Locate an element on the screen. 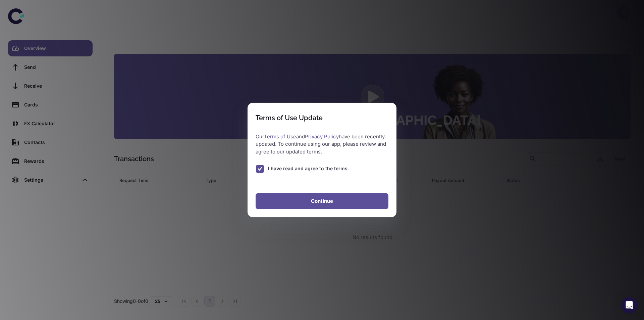 Image resolution: width=644 pixels, height=320 pixels. p: Our and have been recently updated. To continue using our app, please review and agree to our upd... is located at coordinates (322, 144).